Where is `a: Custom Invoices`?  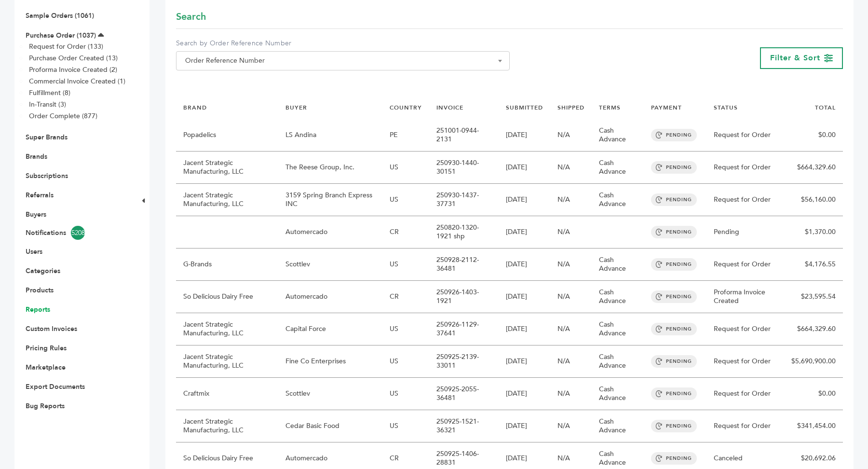
a: Custom Invoices is located at coordinates (51, 329).